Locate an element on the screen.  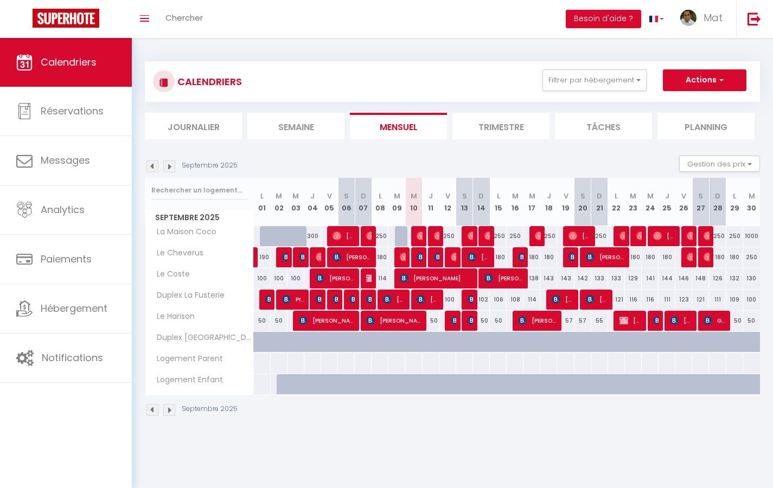
div: 130 is located at coordinates (751, 278).